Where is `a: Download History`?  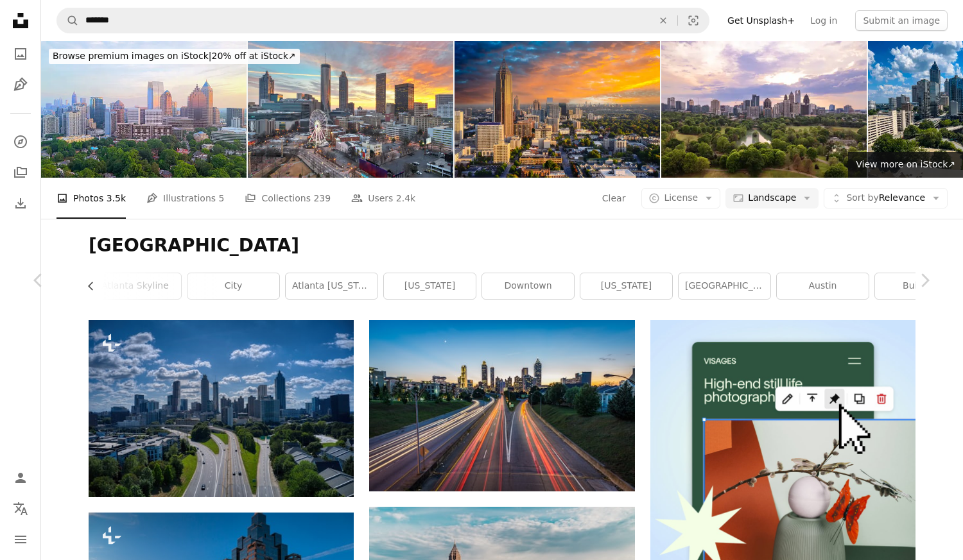
a: Download History is located at coordinates (21, 203).